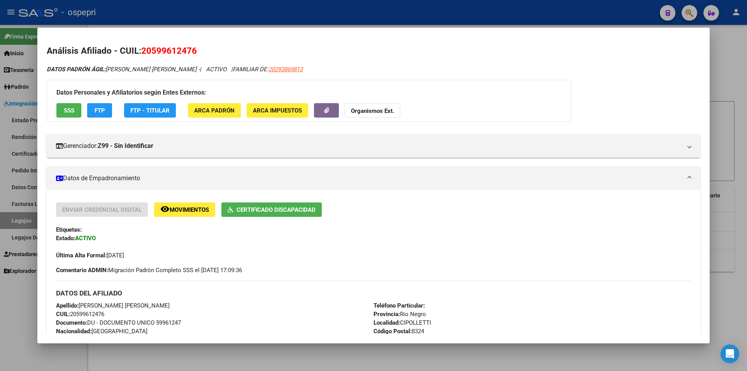  I want to click on strong: Comentario ADMIN:, so click(82, 270).